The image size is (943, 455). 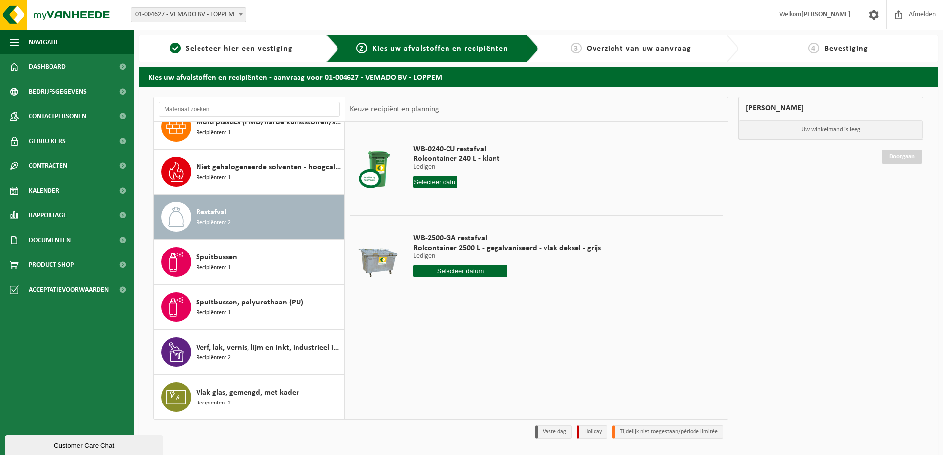 What do you see at coordinates (249, 352) in the screenshot?
I see `button: Verf, lak, vernis, lijm en inkt, industrieel in kleinverpakking Recipiënten: 2` at bounding box center [249, 352].